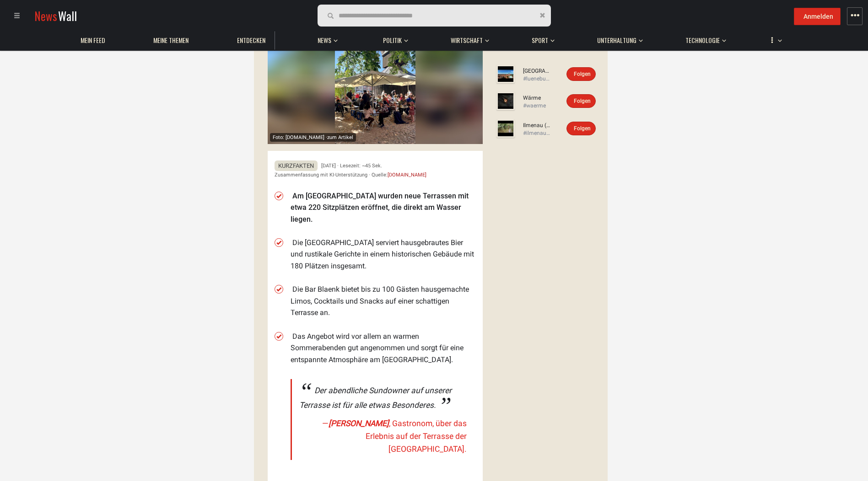 This screenshot has width=868, height=481. Describe the element at coordinates (327, 38) in the screenshot. I see `button: News` at that location.